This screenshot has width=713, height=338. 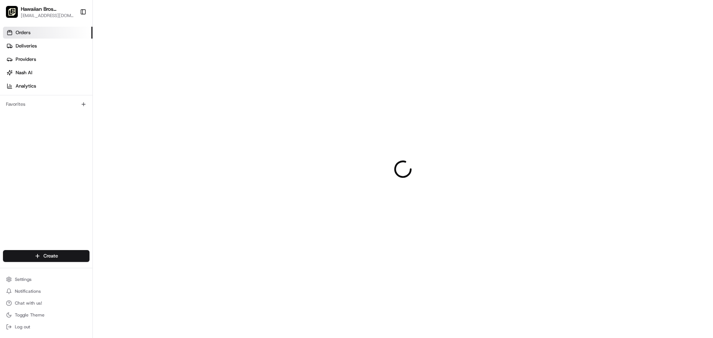 What do you see at coordinates (15, 15) in the screenshot?
I see `img: Nash` at bounding box center [15, 15].